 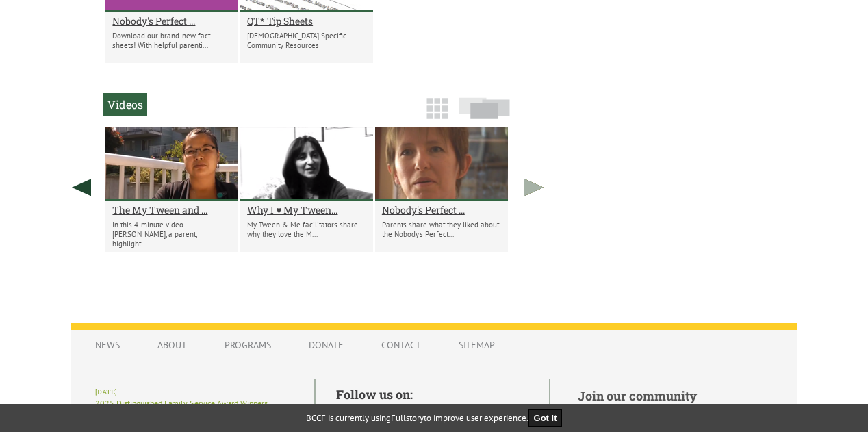 I want to click on h2: Why I ♥ My Tween..., so click(x=306, y=210).